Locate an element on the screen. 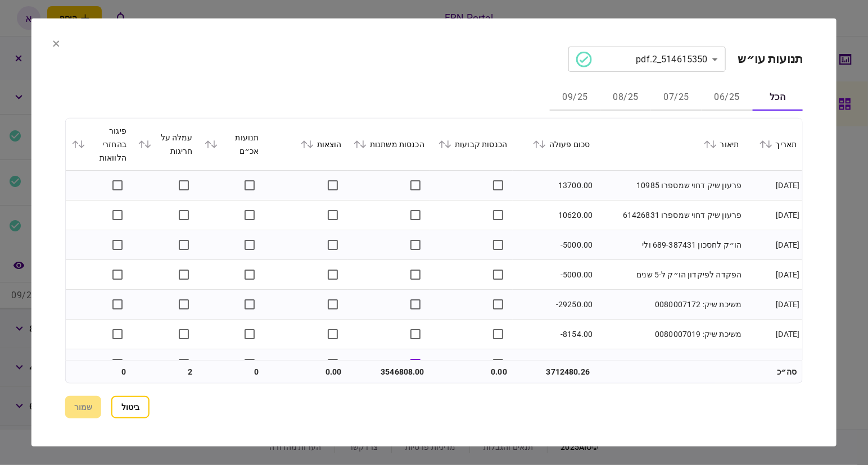 The width and height of the screenshot is (868, 465). td: סה״כ is located at coordinates (773, 372).